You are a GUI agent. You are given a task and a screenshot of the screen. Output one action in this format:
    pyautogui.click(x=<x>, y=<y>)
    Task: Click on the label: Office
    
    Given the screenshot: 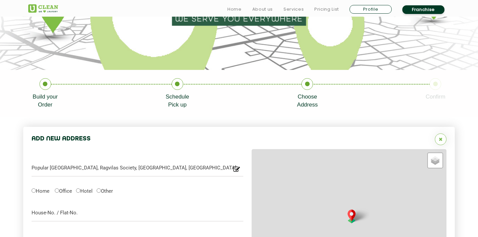 What is the action you would take?
    pyautogui.click(x=63, y=190)
    